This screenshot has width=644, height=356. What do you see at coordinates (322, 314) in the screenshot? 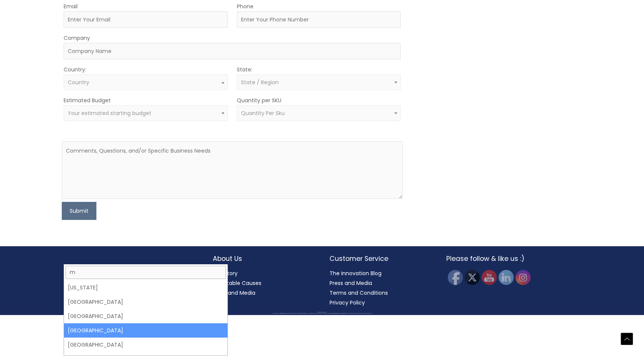
I see `div: All material on this Website, including design, text, images, logos and sounds, are owned by Cosm...` at bounding box center [322, 314].